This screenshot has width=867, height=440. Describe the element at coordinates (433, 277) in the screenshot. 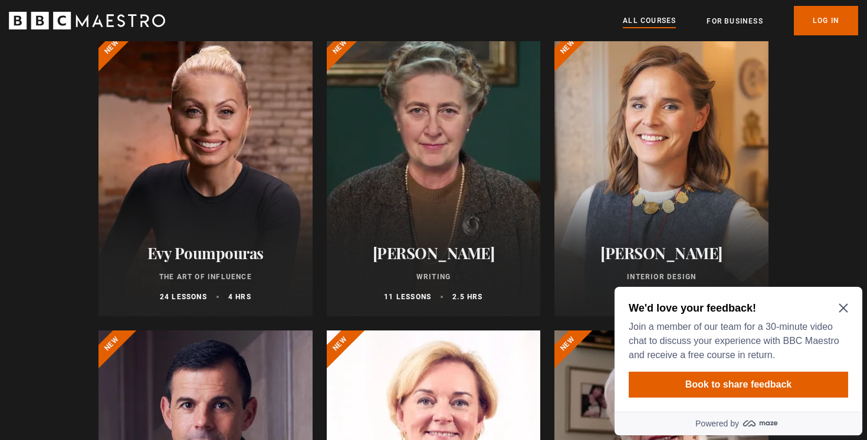

I see `p: Writing` at that location.